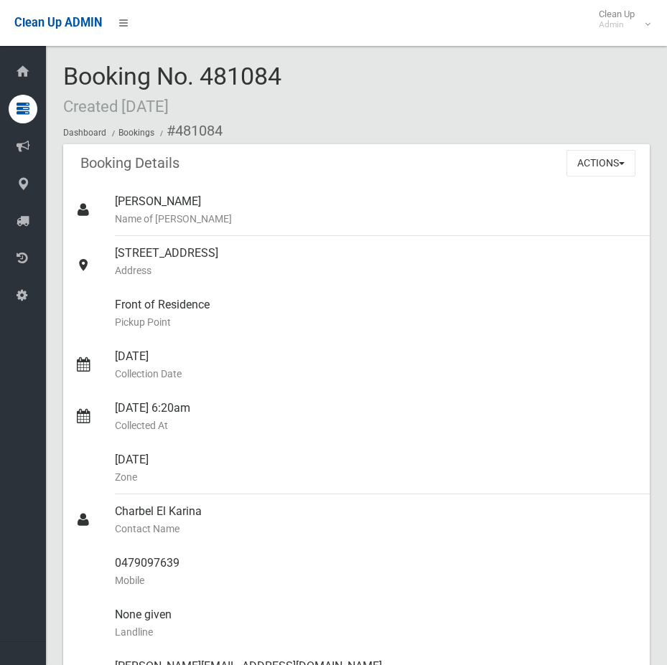 The height and width of the screenshot is (665, 667). I want to click on small: Landline, so click(376, 632).